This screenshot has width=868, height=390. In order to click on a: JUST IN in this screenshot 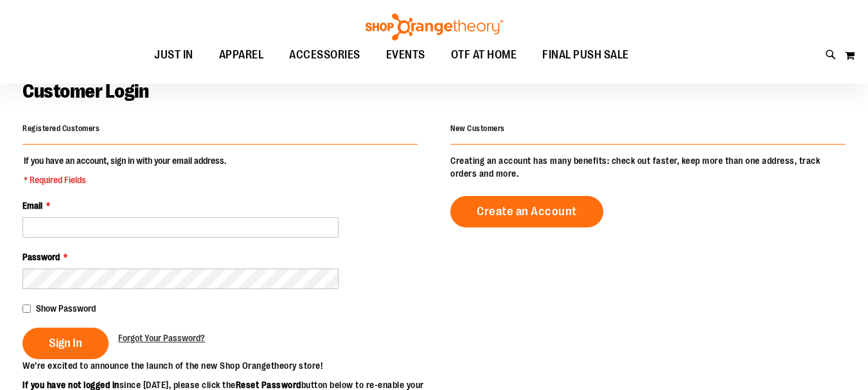, I will do `click(173, 55)`.